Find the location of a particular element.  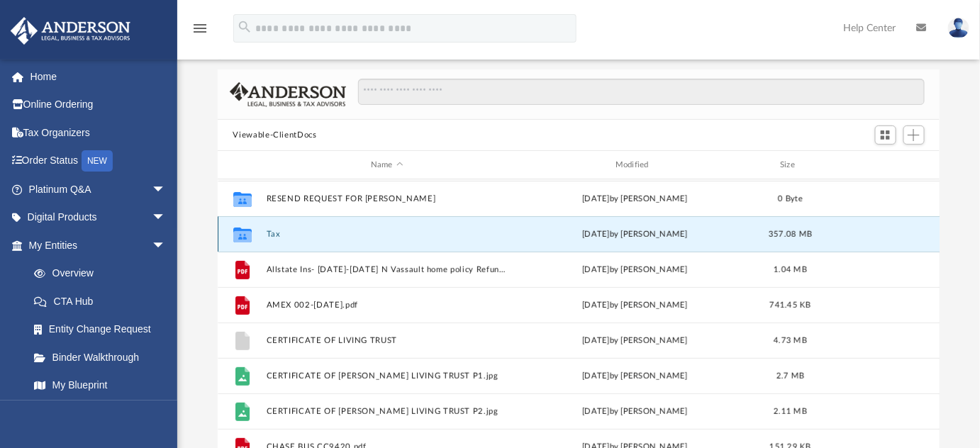

span: 1.04 MB is located at coordinates (790, 270).